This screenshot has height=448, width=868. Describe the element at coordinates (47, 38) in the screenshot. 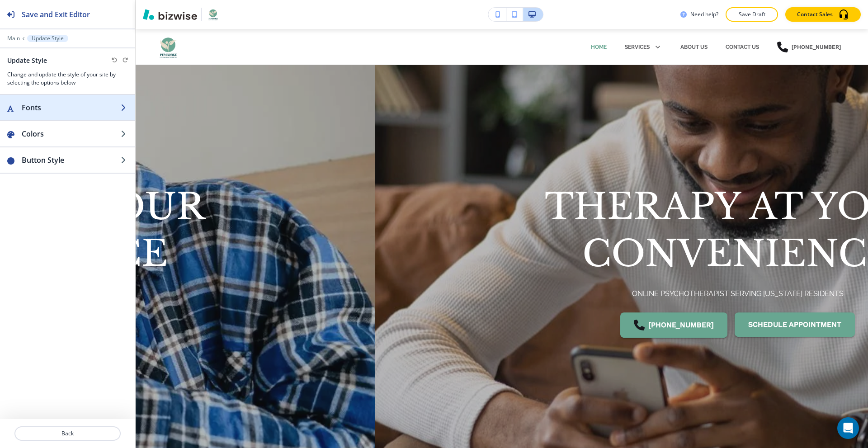

I see `p: Update Style` at that location.